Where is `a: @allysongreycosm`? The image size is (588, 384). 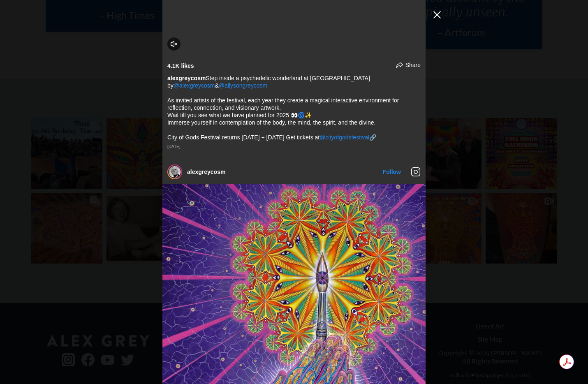 a: @allysongreycosm is located at coordinates (243, 86).